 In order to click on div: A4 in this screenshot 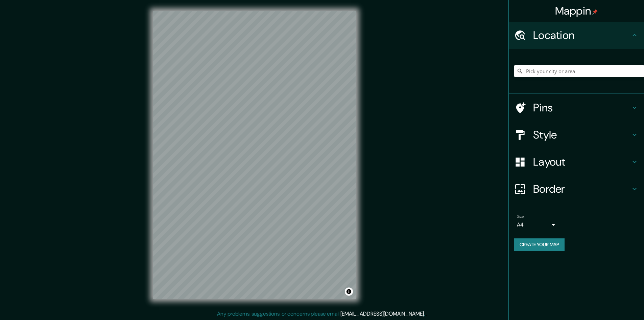, I will do `click(537, 225)`.